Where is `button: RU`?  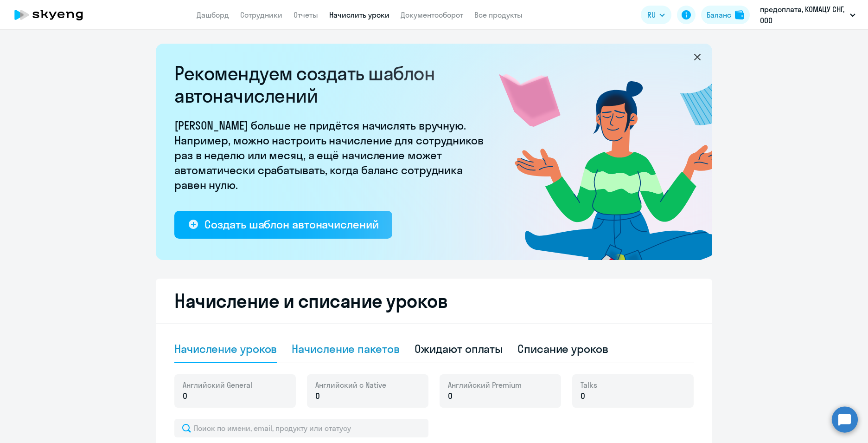
button: RU is located at coordinates (657, 15).